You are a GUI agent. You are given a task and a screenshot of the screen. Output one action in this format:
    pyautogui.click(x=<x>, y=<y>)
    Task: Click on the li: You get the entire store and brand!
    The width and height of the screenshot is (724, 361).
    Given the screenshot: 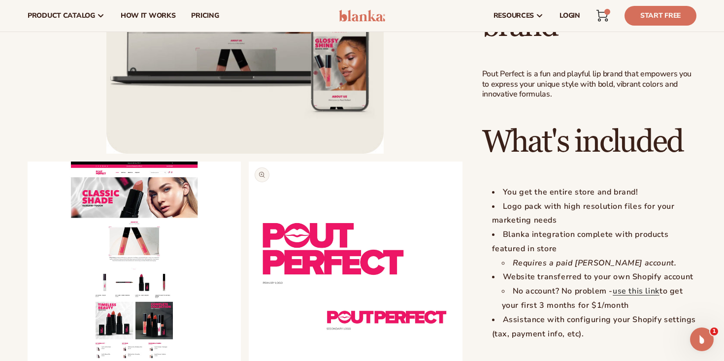 What is the action you would take?
    pyautogui.click(x=594, y=192)
    